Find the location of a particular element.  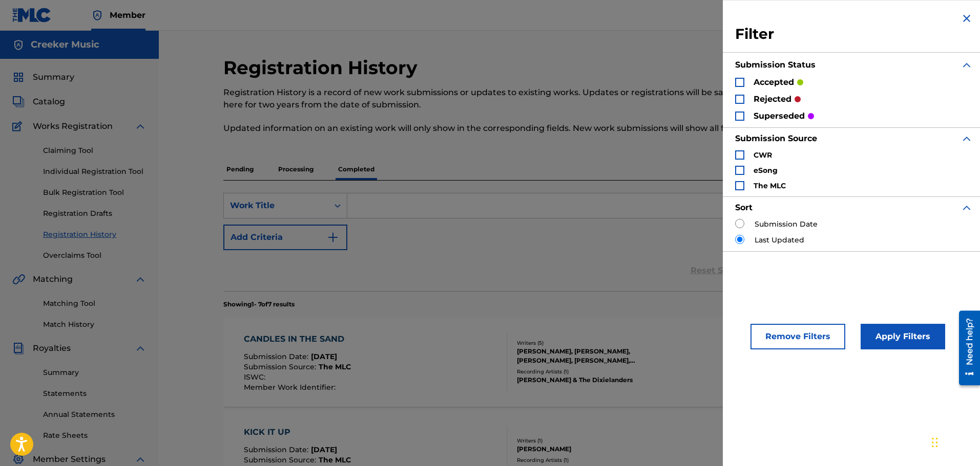

span: Member Settings is located at coordinates (69, 460).